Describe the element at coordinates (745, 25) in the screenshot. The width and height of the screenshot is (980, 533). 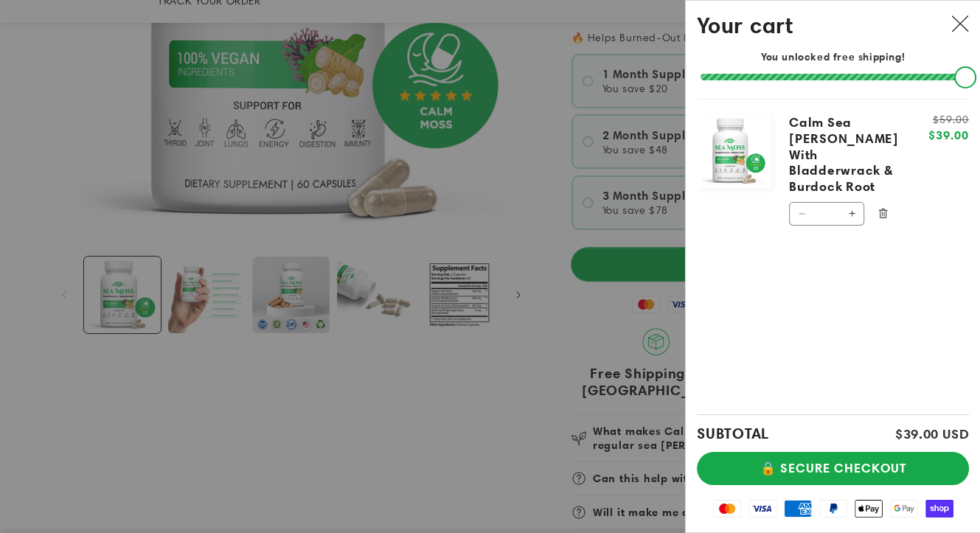
I see `h2: Your cart` at that location.